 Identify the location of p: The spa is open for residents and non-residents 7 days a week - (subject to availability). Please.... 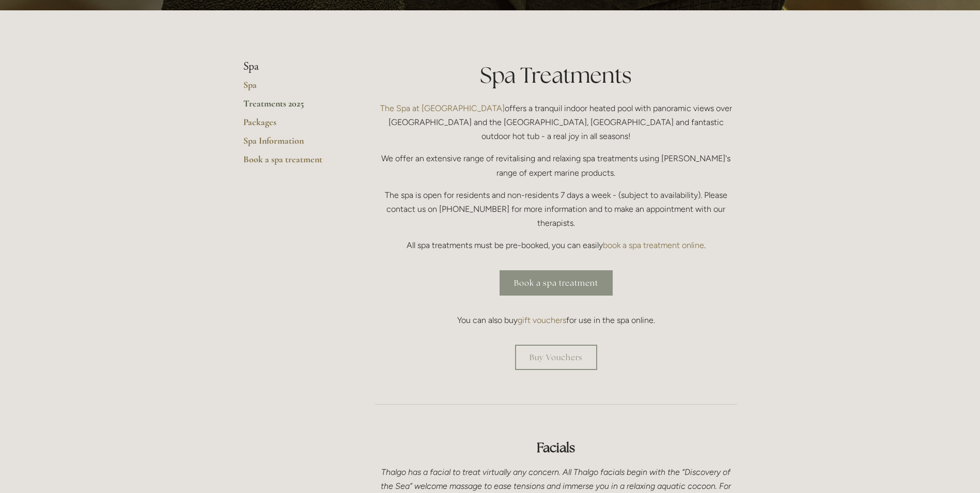
(555, 209).